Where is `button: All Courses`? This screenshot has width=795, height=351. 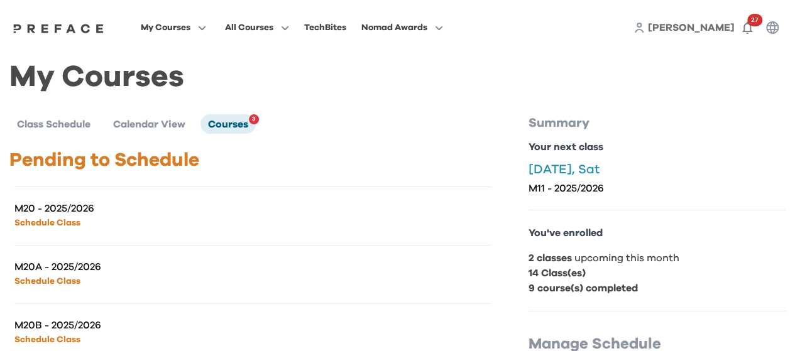
button: All Courses is located at coordinates (257, 28).